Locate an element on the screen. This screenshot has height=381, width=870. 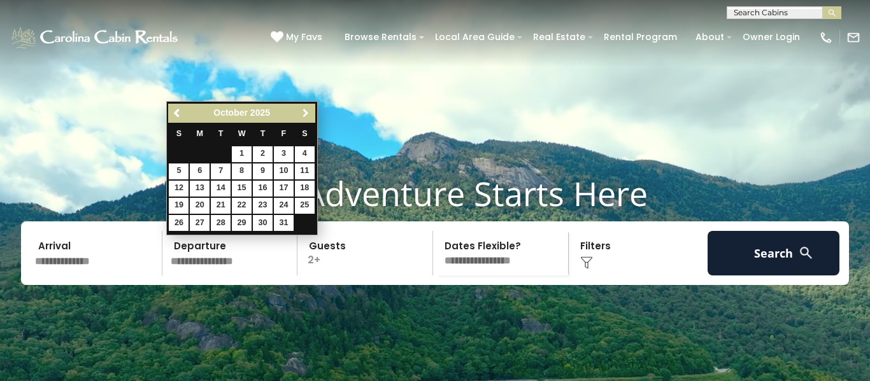
a: Owner Login is located at coordinates (771, 37).